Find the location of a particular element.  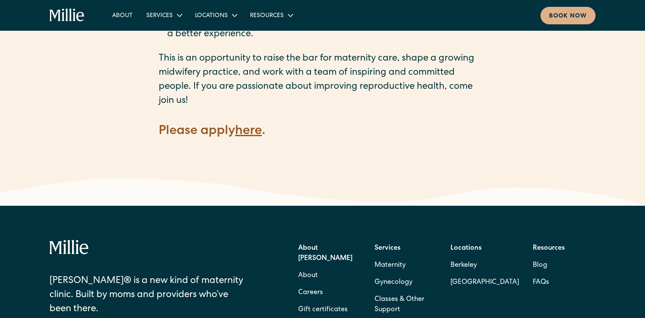

p: This is an opportunity to raise the bar for maternity care, shape a growing midwifery practice, a... is located at coordinates (323, 80).